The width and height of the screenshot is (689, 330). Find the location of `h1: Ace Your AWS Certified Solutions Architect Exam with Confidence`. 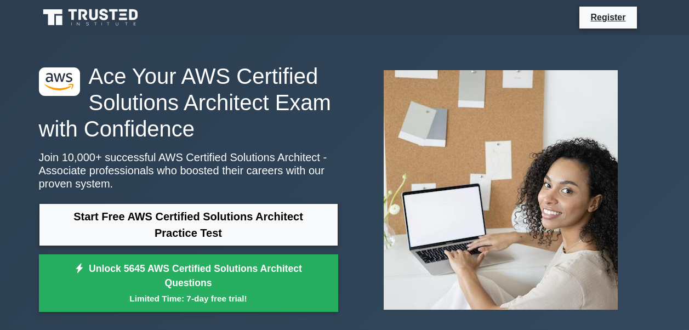

h1: Ace Your AWS Certified Solutions Architect Exam with Confidence is located at coordinates (189, 103).